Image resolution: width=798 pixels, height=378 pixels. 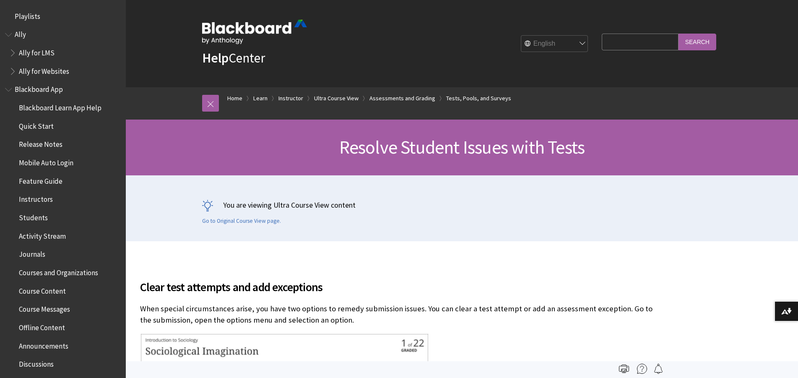 What do you see at coordinates (698, 42) in the screenshot?
I see `input: Search` at bounding box center [698, 42].